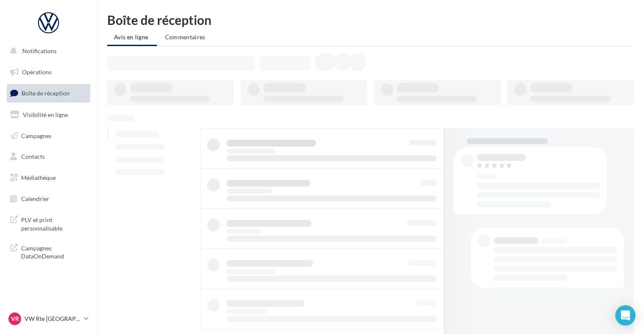 The height and width of the screenshot is (334, 644). I want to click on span: Visibilité en ligne, so click(45, 115).